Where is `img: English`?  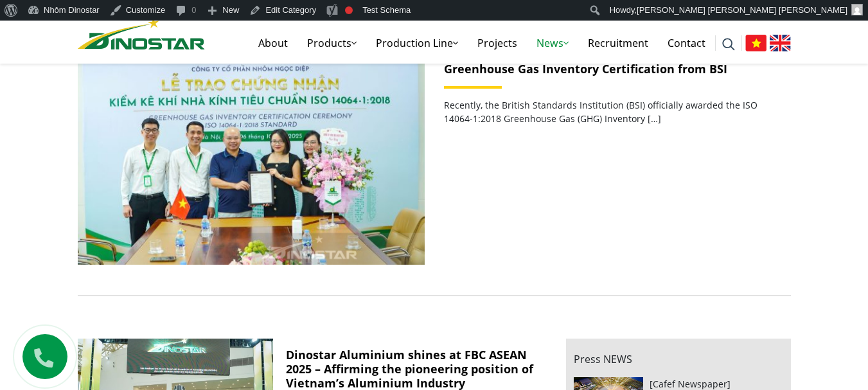 img: English is located at coordinates (780, 43).